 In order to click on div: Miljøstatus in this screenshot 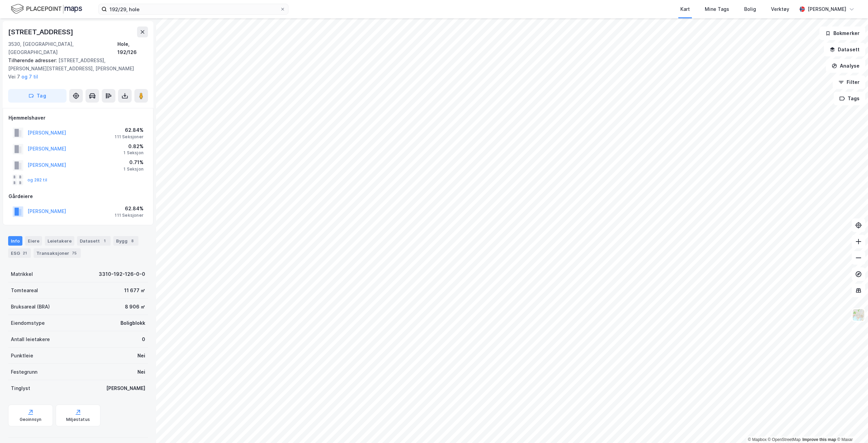, I will do `click(78, 420)`.